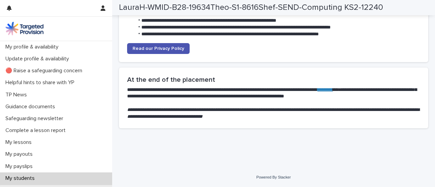 Image resolution: width=435 pixels, height=187 pixels. What do you see at coordinates (273, 177) in the screenshot?
I see `a: Powered By Stacker` at bounding box center [273, 177].